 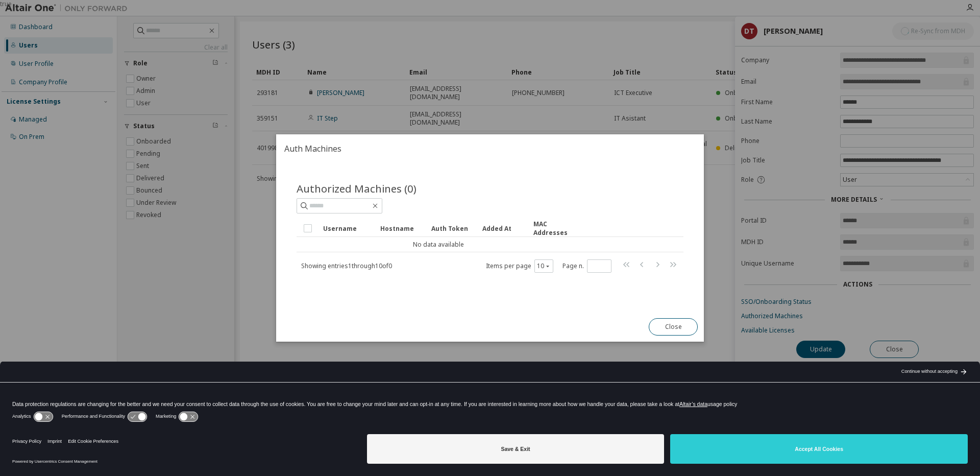 What do you see at coordinates (453, 228) in the screenshot?
I see `div: Auth Token` at bounding box center [453, 228].